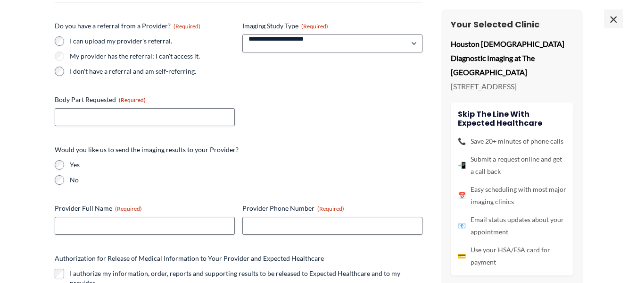 This screenshot has width=637, height=283. I want to click on label: My provider has the referral; I can't access it., so click(152, 56).